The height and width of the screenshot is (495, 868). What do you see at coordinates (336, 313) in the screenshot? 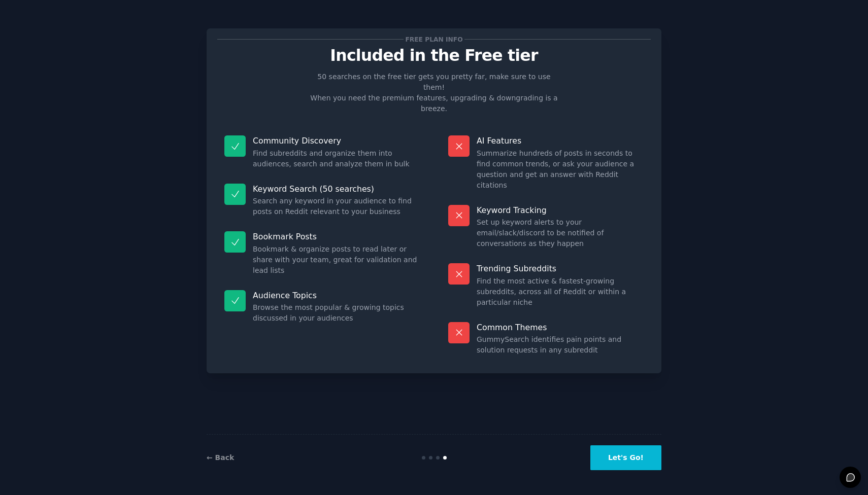
I see `dd: Browse the most popular & growing topics discussed in your audiences` at bounding box center [336, 313].